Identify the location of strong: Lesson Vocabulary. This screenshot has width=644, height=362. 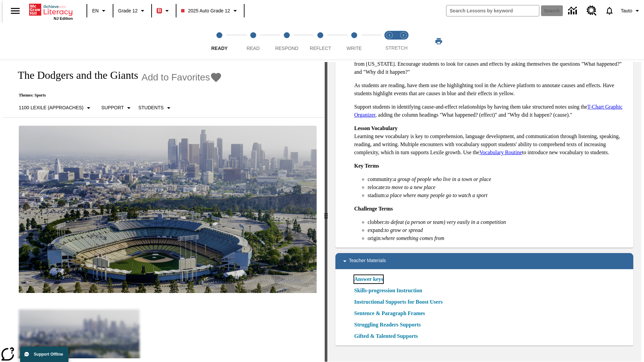
(376, 128).